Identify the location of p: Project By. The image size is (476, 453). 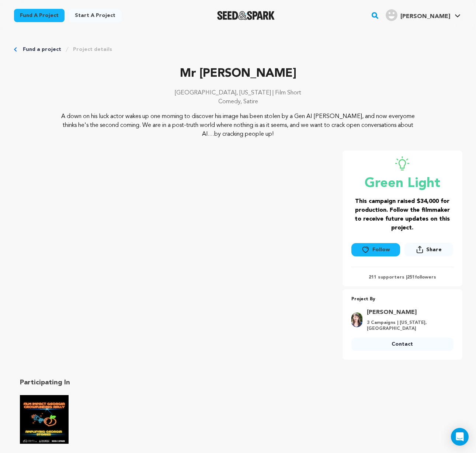
(402, 299).